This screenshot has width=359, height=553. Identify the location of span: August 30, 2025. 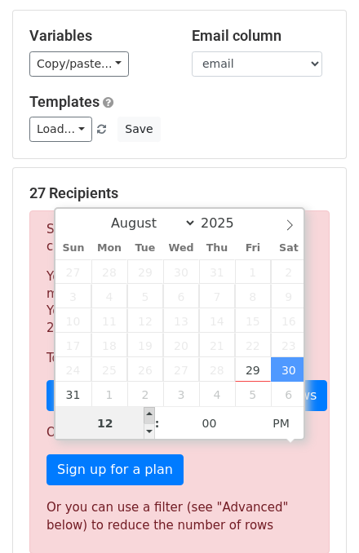
(289, 369).